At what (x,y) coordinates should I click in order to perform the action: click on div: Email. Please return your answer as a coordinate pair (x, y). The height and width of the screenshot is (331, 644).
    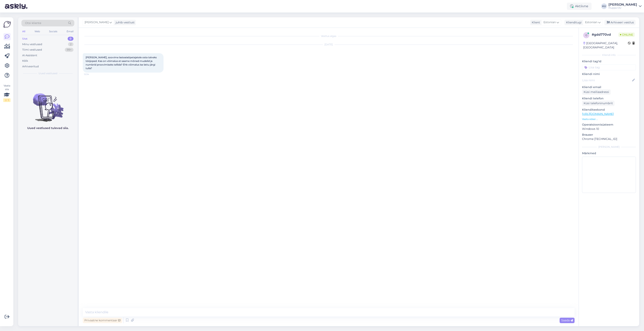
    Looking at the image, I should click on (70, 31).